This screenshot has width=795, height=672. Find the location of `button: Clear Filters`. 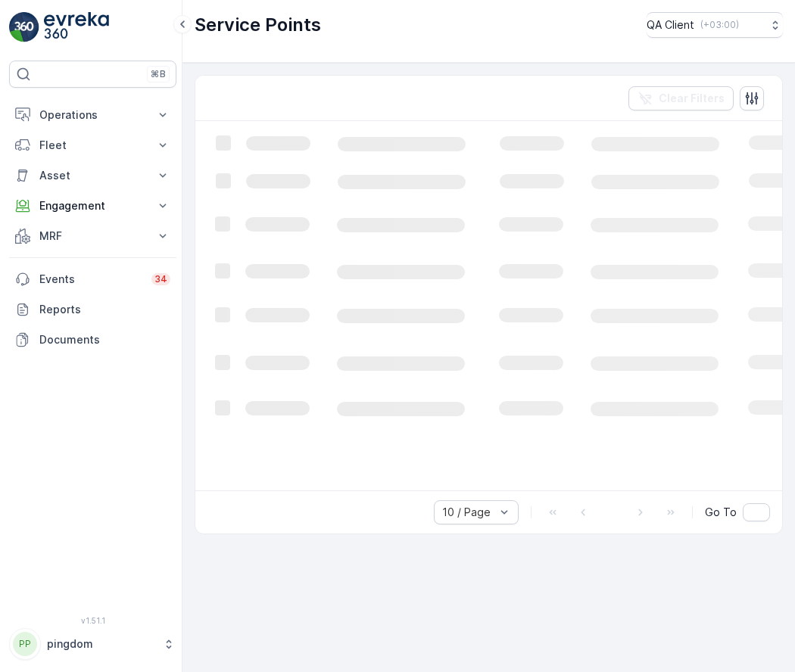

button: Clear Filters is located at coordinates (680, 99).